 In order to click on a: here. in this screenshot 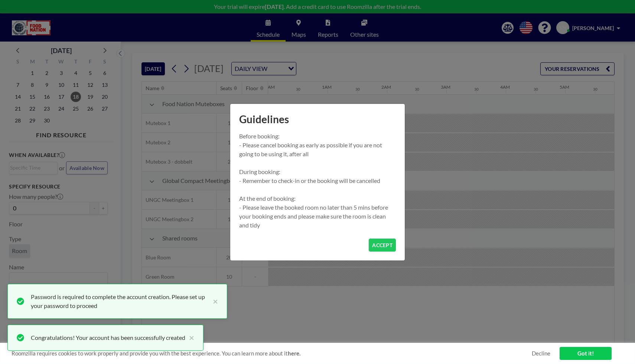, I will do `click(294, 353)`.